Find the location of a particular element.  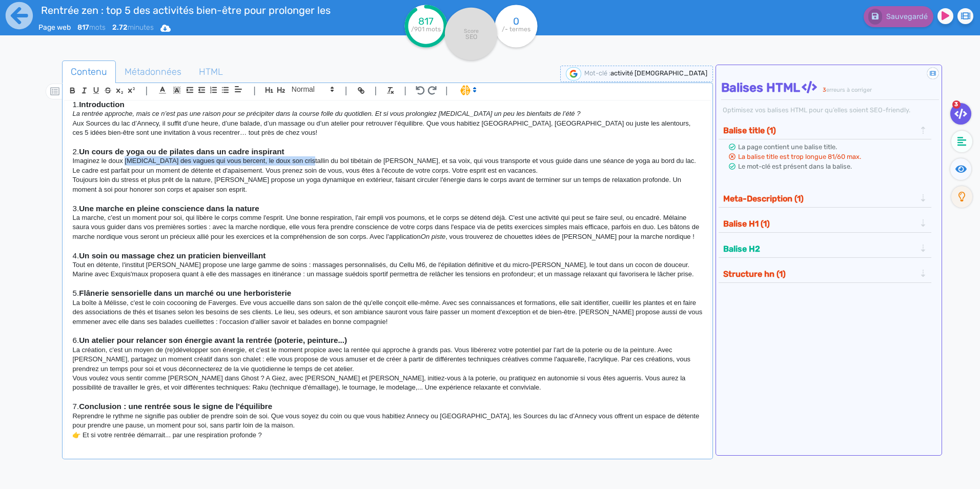

strong: Un soin ou massage chez un praticien bienveillant is located at coordinates (172, 256).